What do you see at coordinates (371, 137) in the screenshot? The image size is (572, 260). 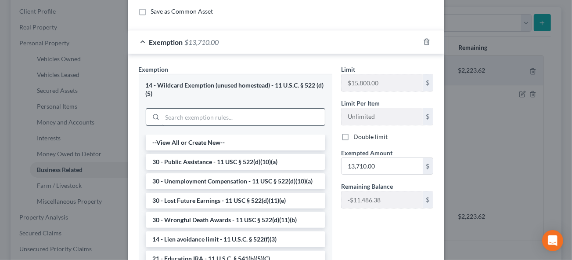 I see `label: Double limit` at bounding box center [371, 137].